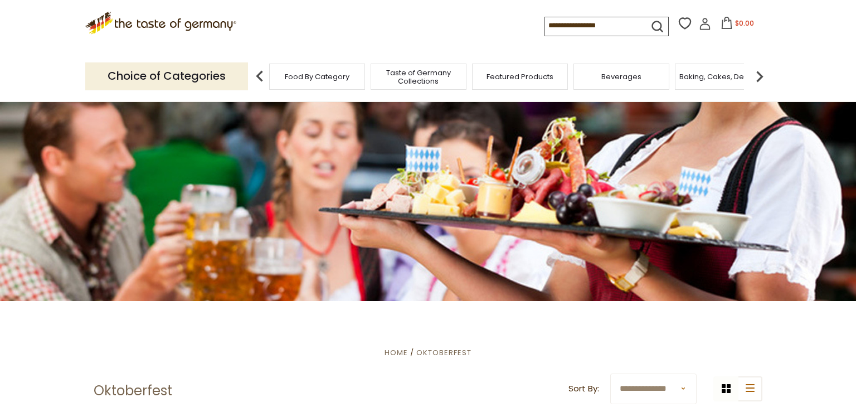  What do you see at coordinates (317, 76) in the screenshot?
I see `a: Food By Category` at bounding box center [317, 76].